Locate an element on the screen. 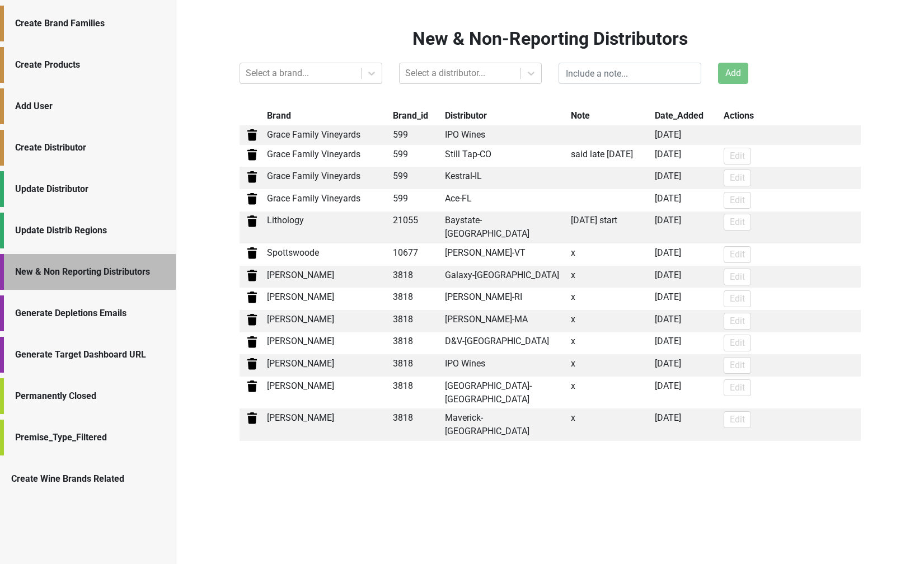  th: Date_Added is located at coordinates (686, 115).